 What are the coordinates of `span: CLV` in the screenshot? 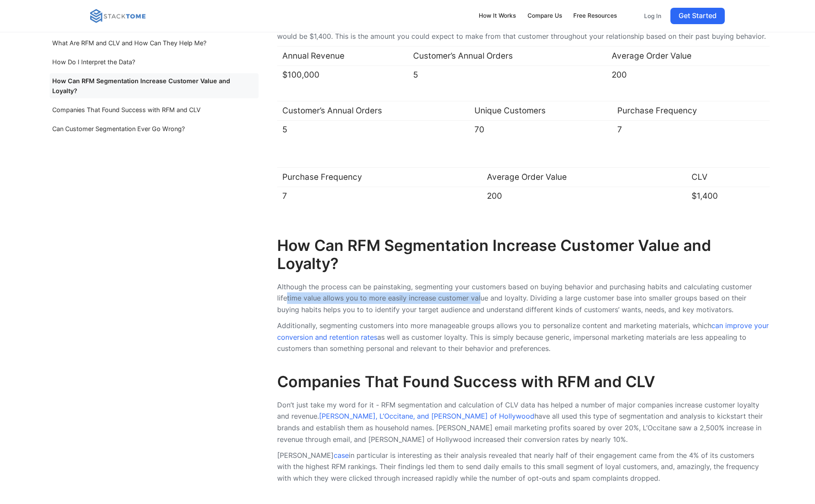 It's located at (699, 177).